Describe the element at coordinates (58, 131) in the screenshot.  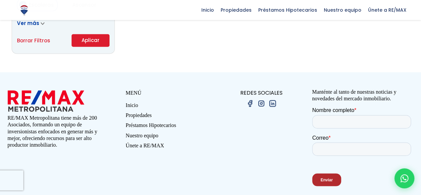
I see `p: RE/MAX Metropolitana tiene más de 200 Asociados, formando un equipo de inversionistas enfocados e...` at that location.